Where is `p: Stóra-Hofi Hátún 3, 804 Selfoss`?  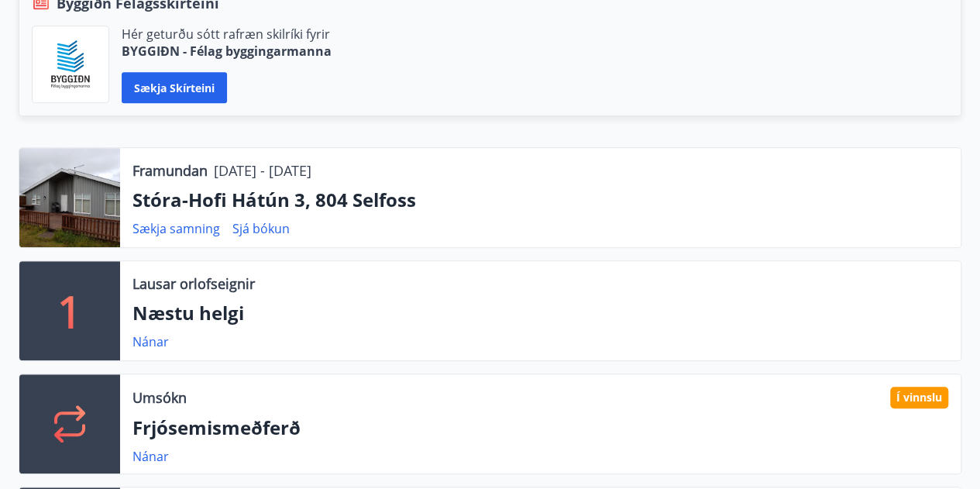
p: Stóra-Hofi Hátún 3, 804 Selfoss is located at coordinates (540, 200).